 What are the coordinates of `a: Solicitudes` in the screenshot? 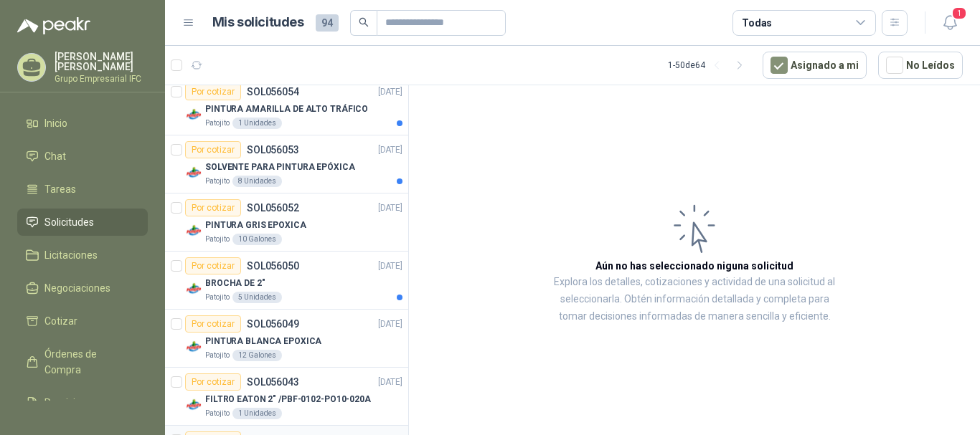 It's located at (82, 222).